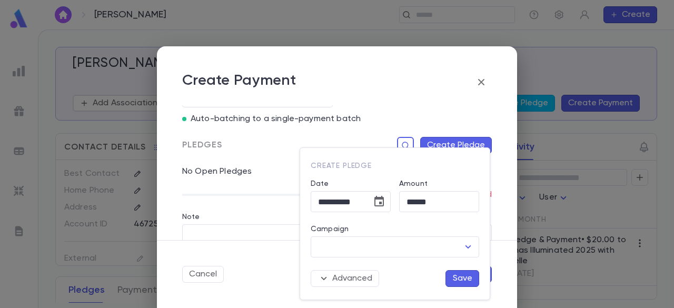  Describe the element at coordinates (351, 184) in the screenshot. I see `label: Date` at that location.